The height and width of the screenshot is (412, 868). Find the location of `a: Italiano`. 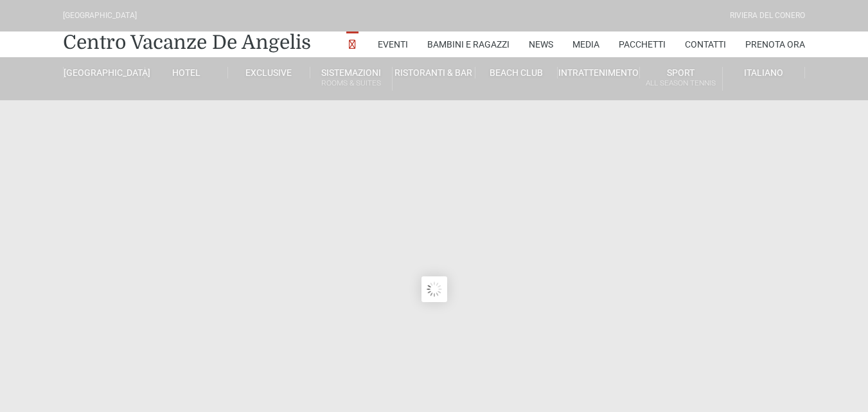

a: Italiano is located at coordinates (764, 73).